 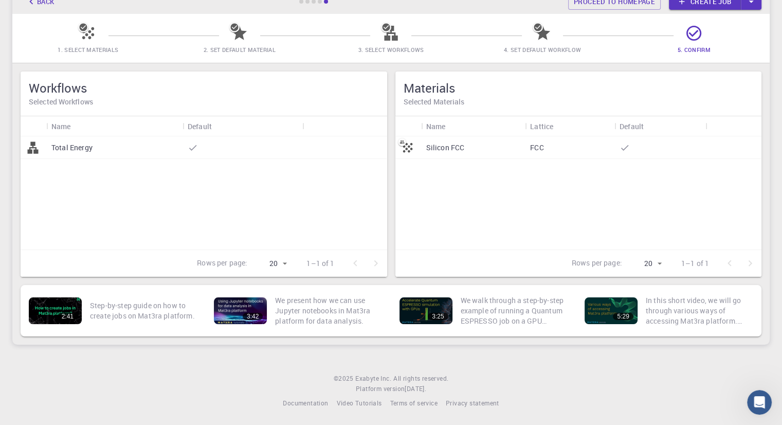 What do you see at coordinates (669, 311) in the screenshot?
I see `a: 5:29In this short video, we will go through various ways of accessing Mat3ra platform. There are ...` at bounding box center [669, 311].